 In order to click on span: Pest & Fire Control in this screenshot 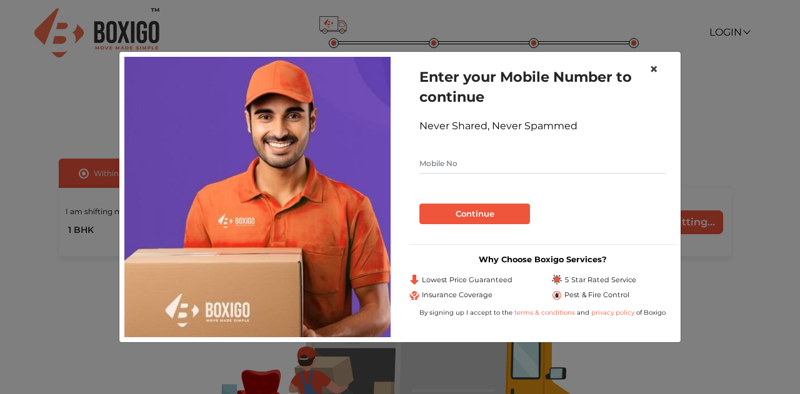, I will do `click(597, 295)`.